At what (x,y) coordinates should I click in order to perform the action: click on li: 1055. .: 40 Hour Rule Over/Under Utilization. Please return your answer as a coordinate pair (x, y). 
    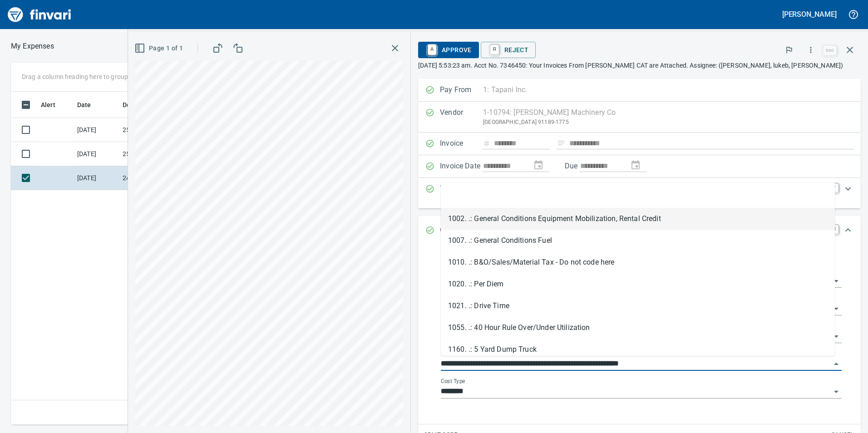
    Looking at the image, I should click on (637, 327).